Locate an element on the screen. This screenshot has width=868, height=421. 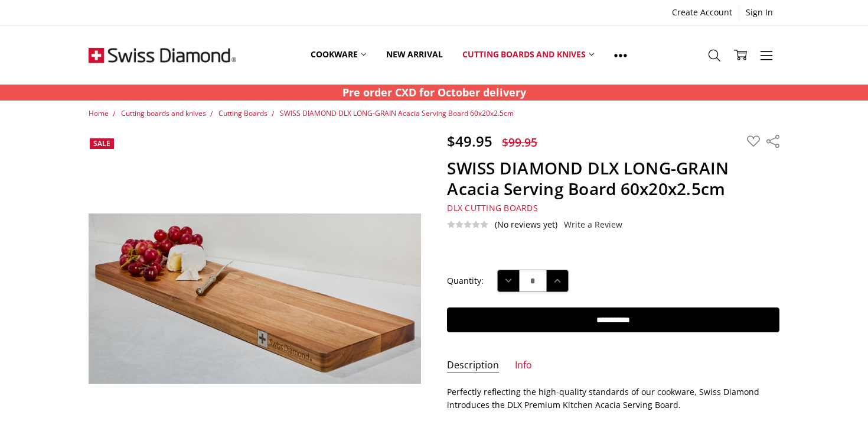
a: Description is located at coordinates (473, 365).